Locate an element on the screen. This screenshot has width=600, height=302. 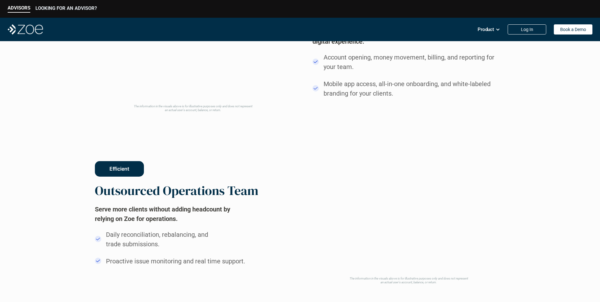
h2: Outsourced Operations Team is located at coordinates (176, 190).